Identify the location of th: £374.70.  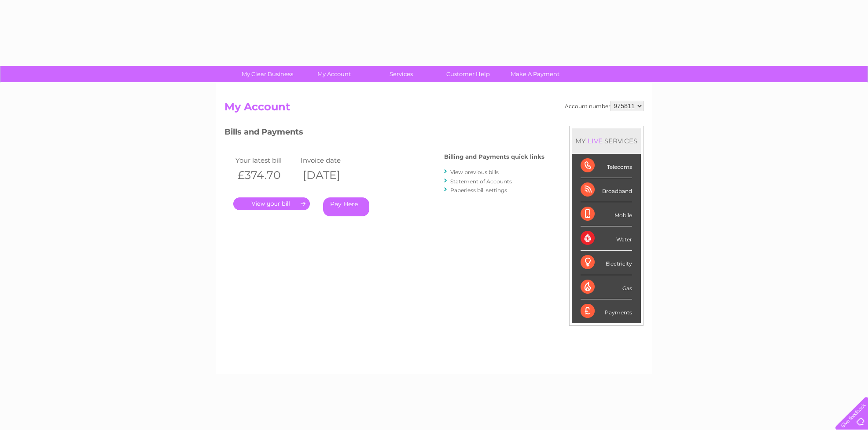
(266, 175).